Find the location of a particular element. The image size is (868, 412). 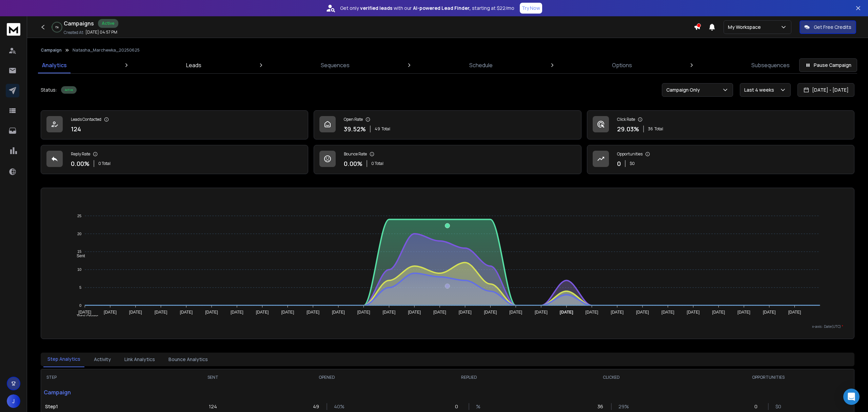

p: Schedule is located at coordinates (481, 65).